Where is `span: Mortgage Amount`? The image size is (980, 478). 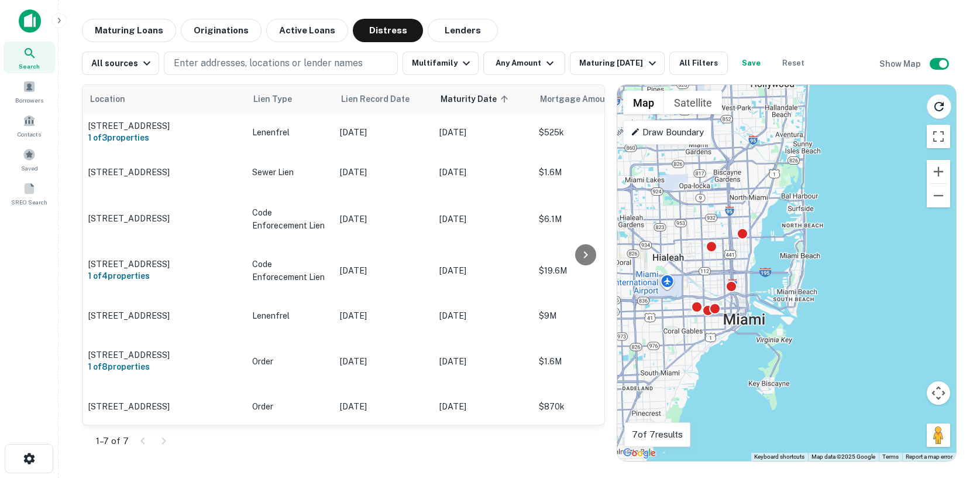
span: Mortgage Amount is located at coordinates (584, 99).